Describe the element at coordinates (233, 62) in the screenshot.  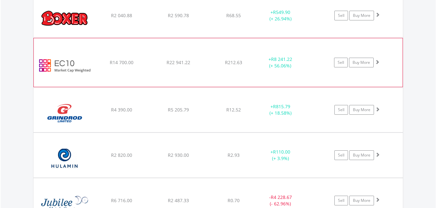
I see `span: R212.63` at that location.